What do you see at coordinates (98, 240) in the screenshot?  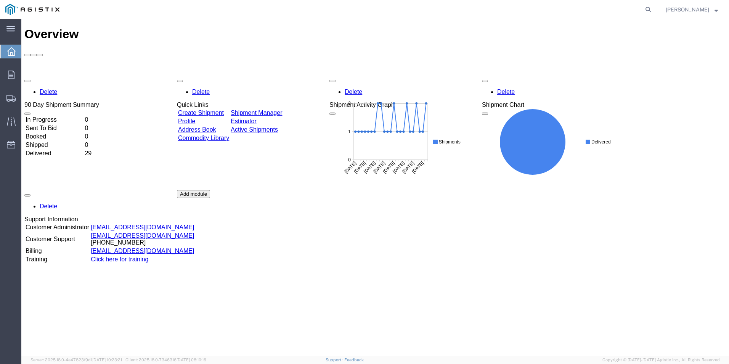 I see `a: Click here for training` at bounding box center [98, 240].